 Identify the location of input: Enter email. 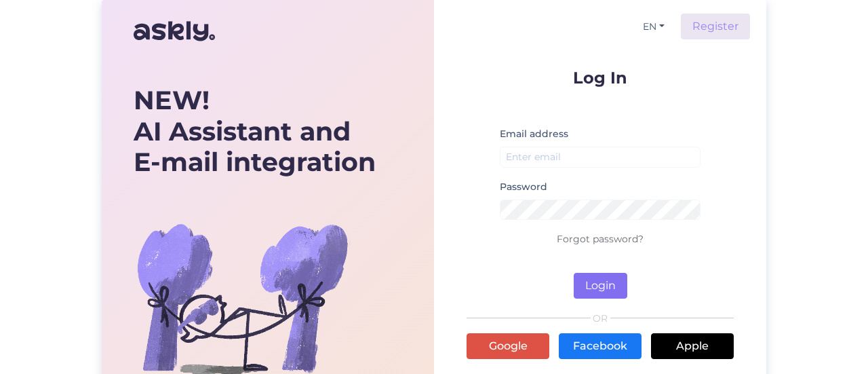
(600, 157).